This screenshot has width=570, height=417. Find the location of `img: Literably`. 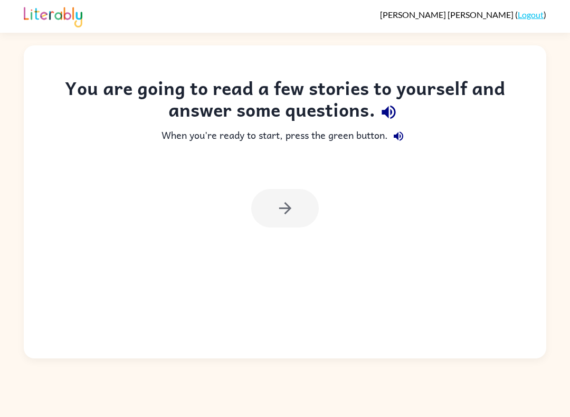

img: Literably is located at coordinates (53, 16).